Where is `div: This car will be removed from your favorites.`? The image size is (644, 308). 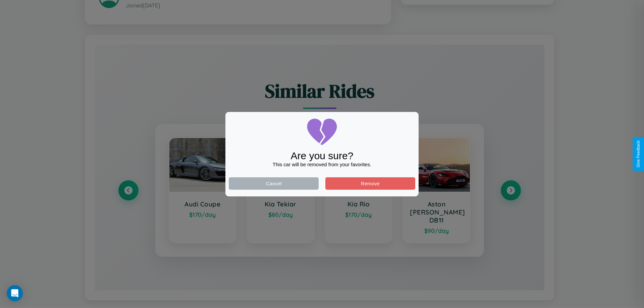
div: This car will be removed from your favorites. is located at coordinates (322, 164).